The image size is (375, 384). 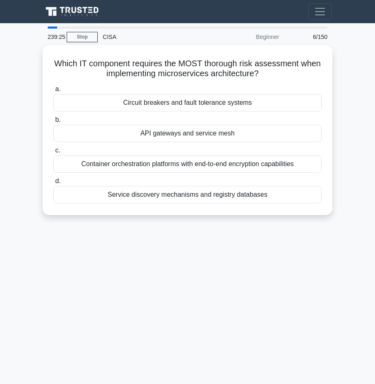 What do you see at coordinates (188, 103) in the screenshot?
I see `div: Circuit breakers and fault tolerance systems` at bounding box center [188, 103].